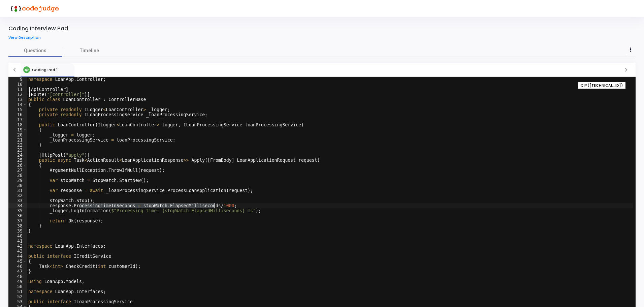 This screenshot has height=307, width=644. Describe the element at coordinates (38, 28) in the screenshot. I see `div: Coding Interview Pad` at that location.